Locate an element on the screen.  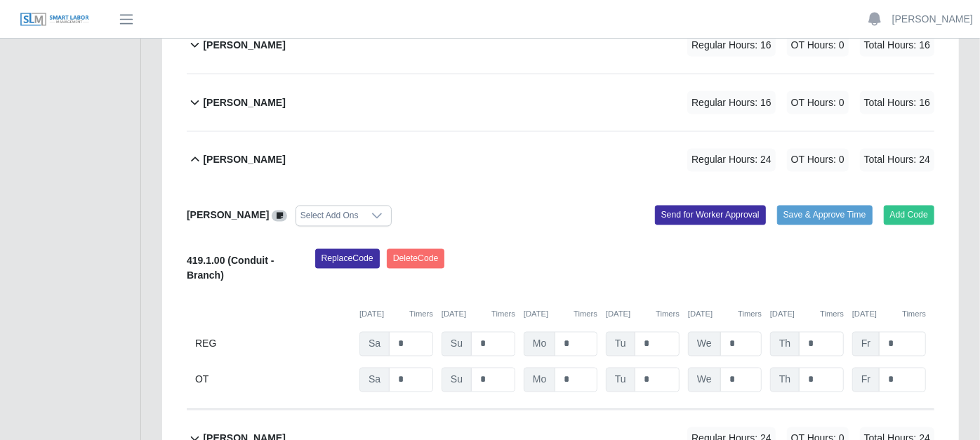
button: Add Code is located at coordinates (910, 216).